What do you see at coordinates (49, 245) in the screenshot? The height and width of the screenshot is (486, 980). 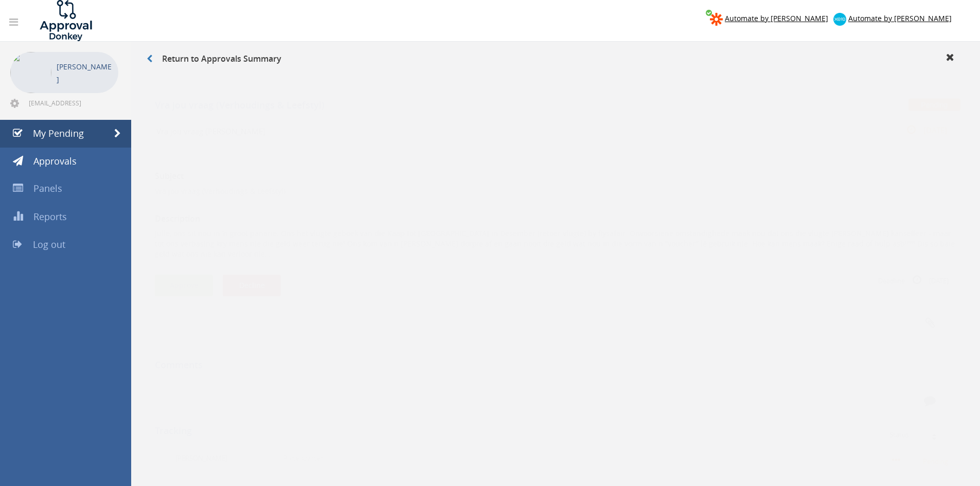 I see `span: Log out` at bounding box center [49, 245].